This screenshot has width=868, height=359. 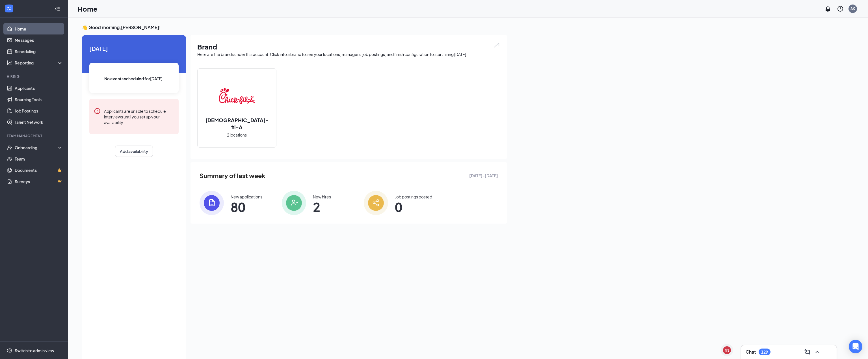 I want to click on div: Open Intercom Messenger, so click(x=856, y=347).